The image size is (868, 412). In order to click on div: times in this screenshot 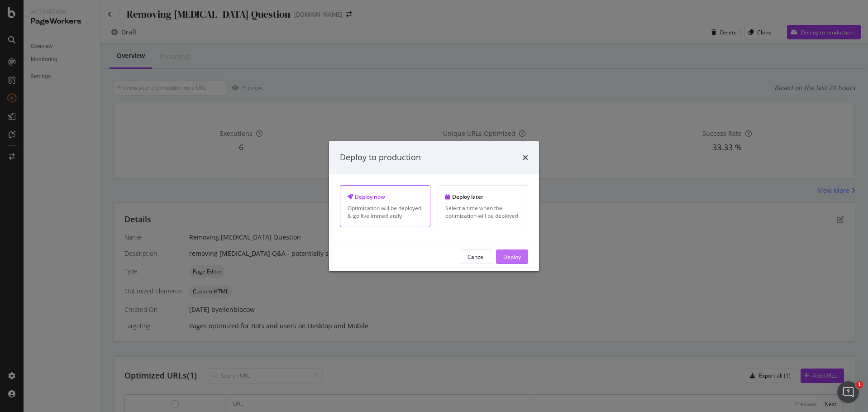, I will do `click(526, 157)`.